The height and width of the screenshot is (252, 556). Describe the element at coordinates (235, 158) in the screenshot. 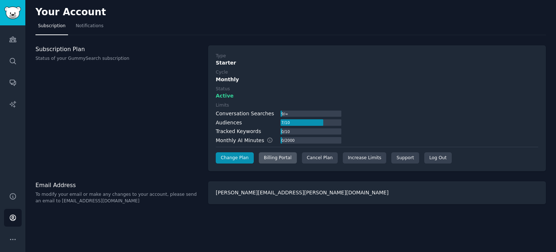

I see `a: Change Plan` at that location.